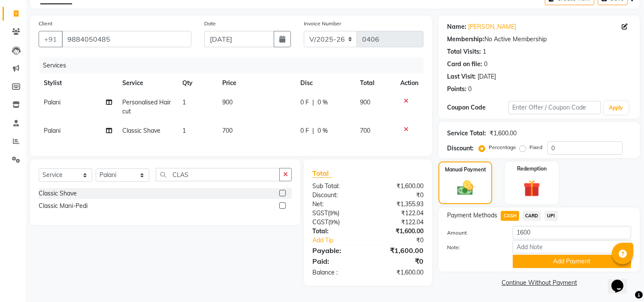  What do you see at coordinates (473, 247) in the screenshot?
I see `label: Note:` at bounding box center [473, 247].